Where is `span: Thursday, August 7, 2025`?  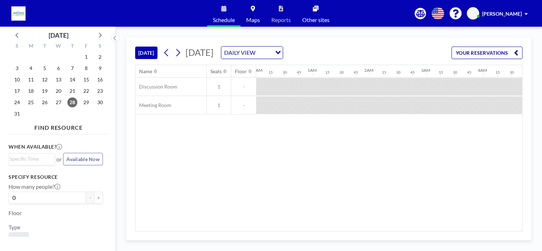
span: Thursday, August 7, 2025 is located at coordinates (72, 68).